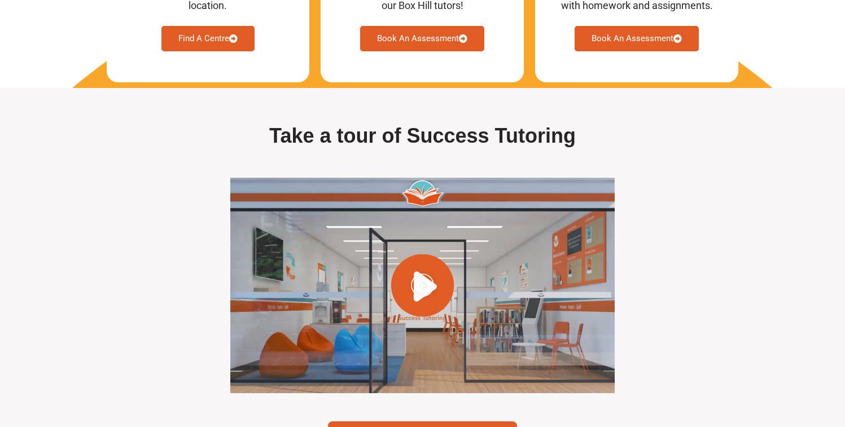 The height and width of the screenshot is (427, 845). What do you see at coordinates (422, 136) in the screenshot?
I see `h2: Take a tour of Success Tutoring` at bounding box center [422, 136].